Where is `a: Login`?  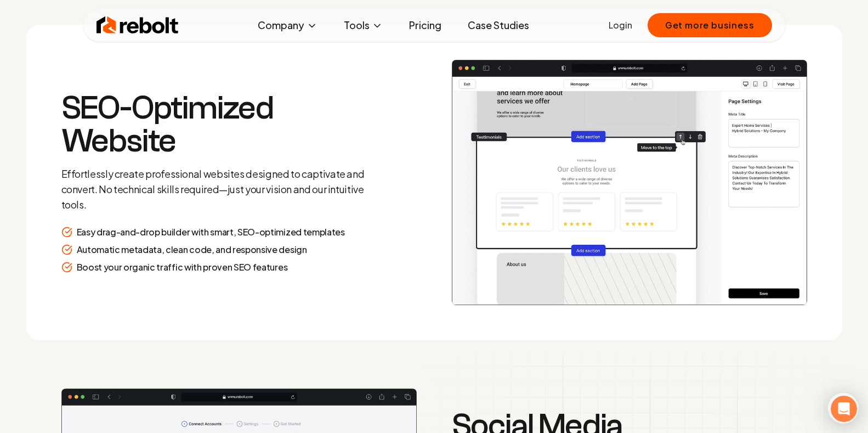 a: Login is located at coordinates (620, 26).